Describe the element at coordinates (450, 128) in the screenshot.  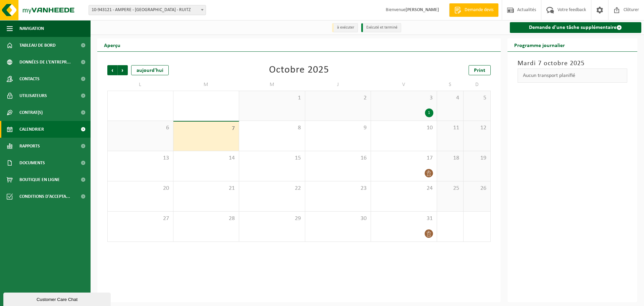
I see `span: 11` at that location.